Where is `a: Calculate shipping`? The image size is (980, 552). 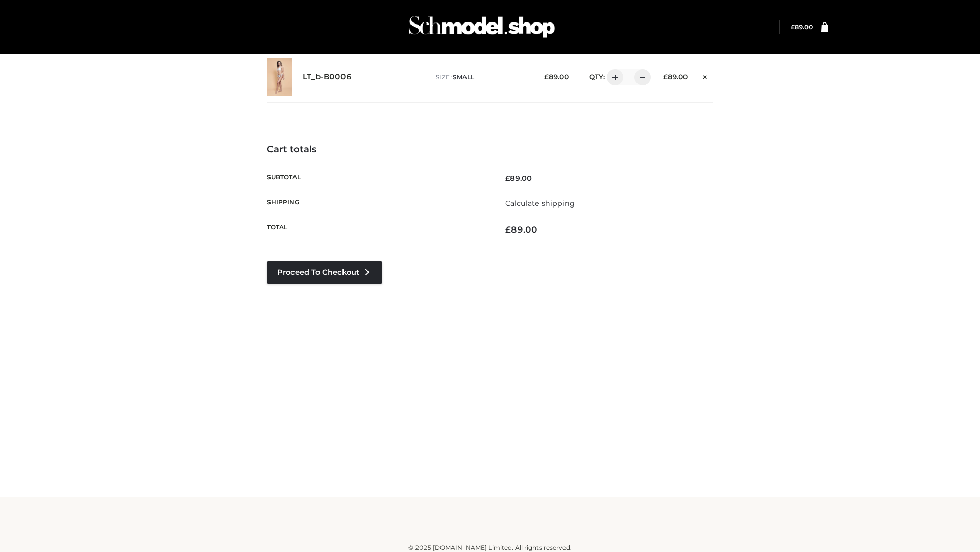 a: Calculate shipping is located at coordinates (541, 203).